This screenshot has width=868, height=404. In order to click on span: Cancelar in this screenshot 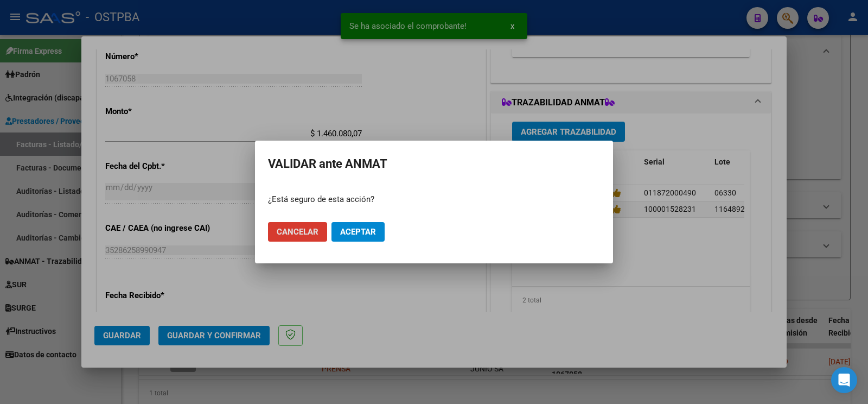, I will do `click(297, 232)`.